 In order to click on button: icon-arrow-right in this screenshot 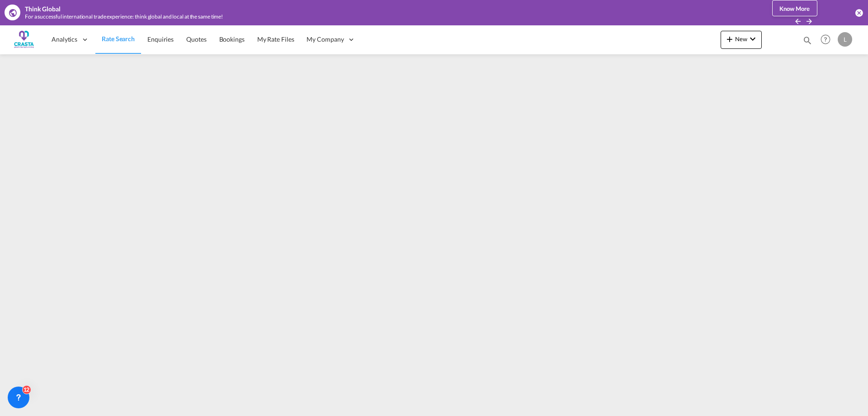, I will do `click(810, 21)`.